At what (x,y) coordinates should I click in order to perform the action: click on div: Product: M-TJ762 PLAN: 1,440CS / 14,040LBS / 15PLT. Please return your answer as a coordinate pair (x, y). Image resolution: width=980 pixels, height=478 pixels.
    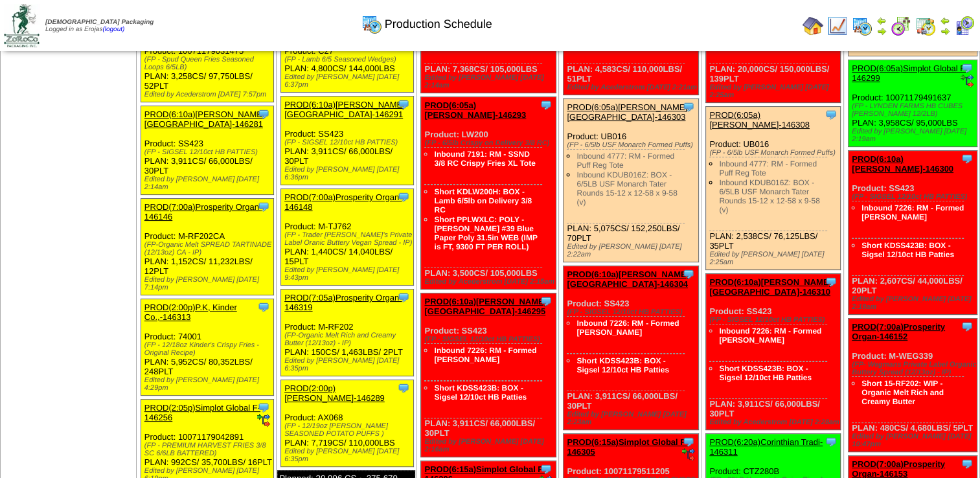
    Looking at the image, I should click on (348, 237).